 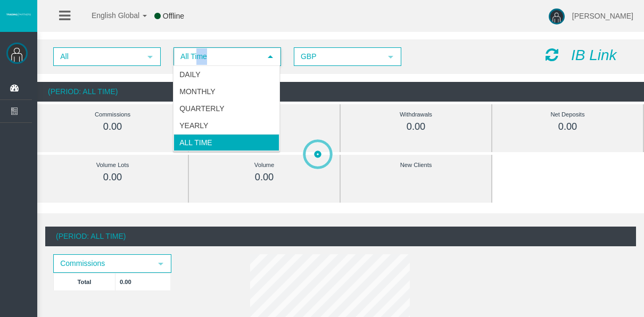 What do you see at coordinates (226, 125) in the screenshot?
I see `li: Yearly` at bounding box center [226, 125].